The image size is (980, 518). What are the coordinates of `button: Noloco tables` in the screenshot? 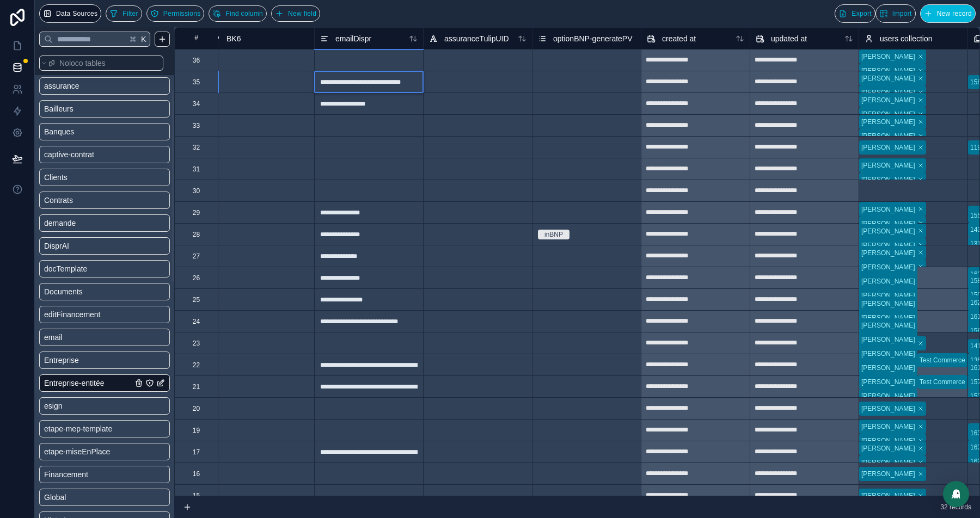 It's located at (101, 63).